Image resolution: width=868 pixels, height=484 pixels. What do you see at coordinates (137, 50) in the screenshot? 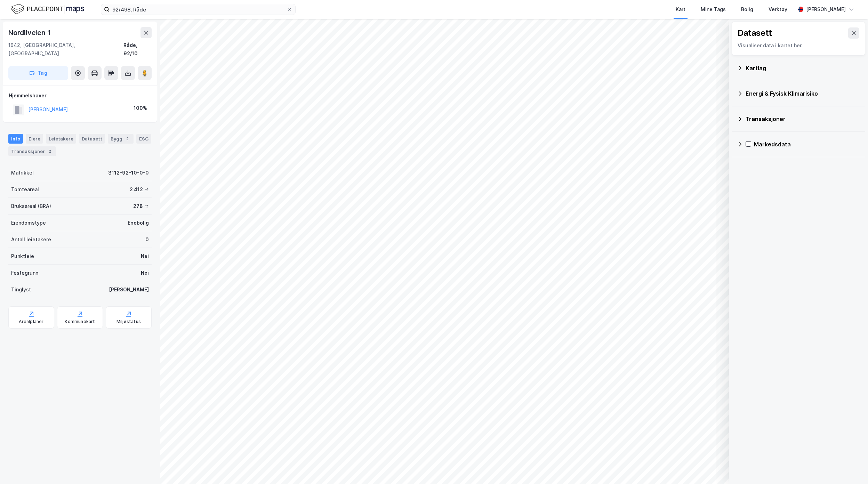
I see `div: Råde, 92/10` at bounding box center [137, 50].